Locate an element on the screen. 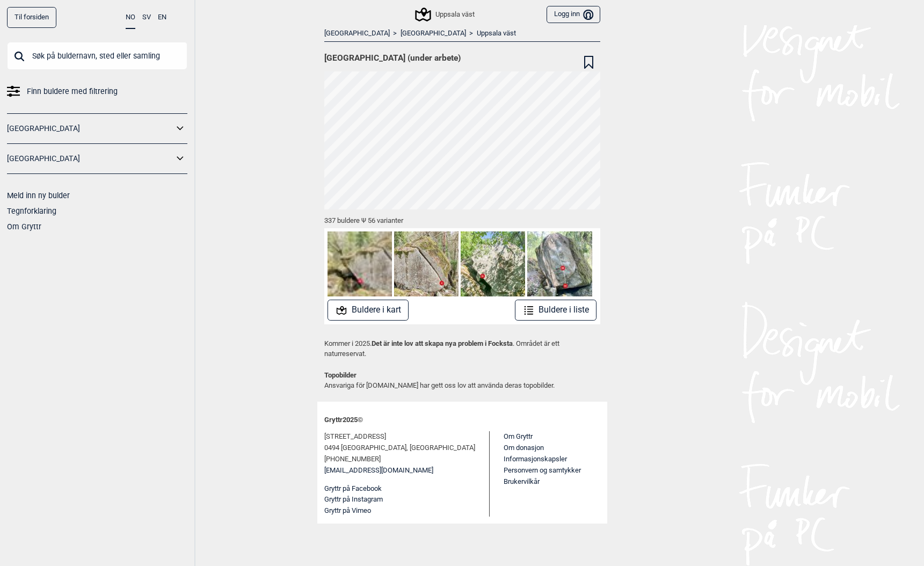  button: NO is located at coordinates (130, 18).